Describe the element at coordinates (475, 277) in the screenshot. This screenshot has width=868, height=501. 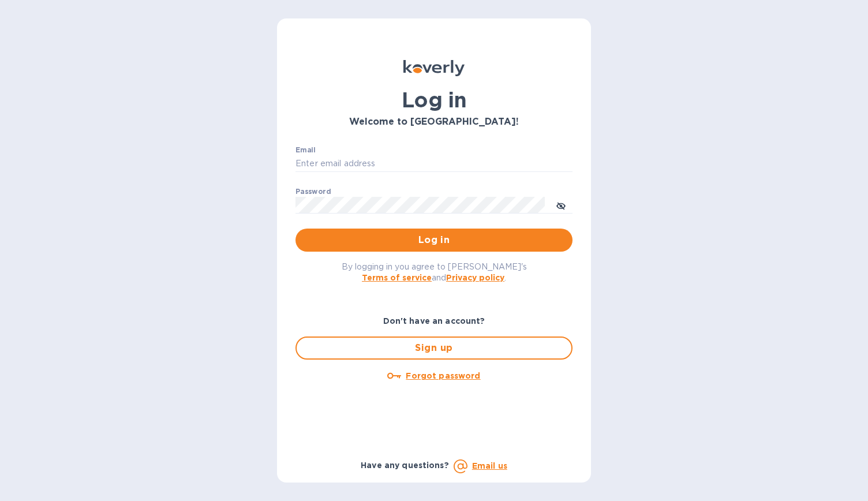
I see `b: Privacy policy` at that location.